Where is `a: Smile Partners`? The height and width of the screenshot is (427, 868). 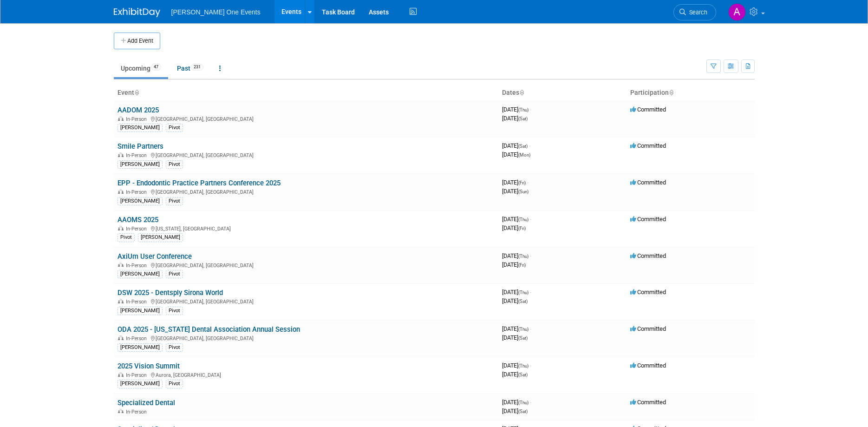 a: Smile Partners is located at coordinates (140, 146).